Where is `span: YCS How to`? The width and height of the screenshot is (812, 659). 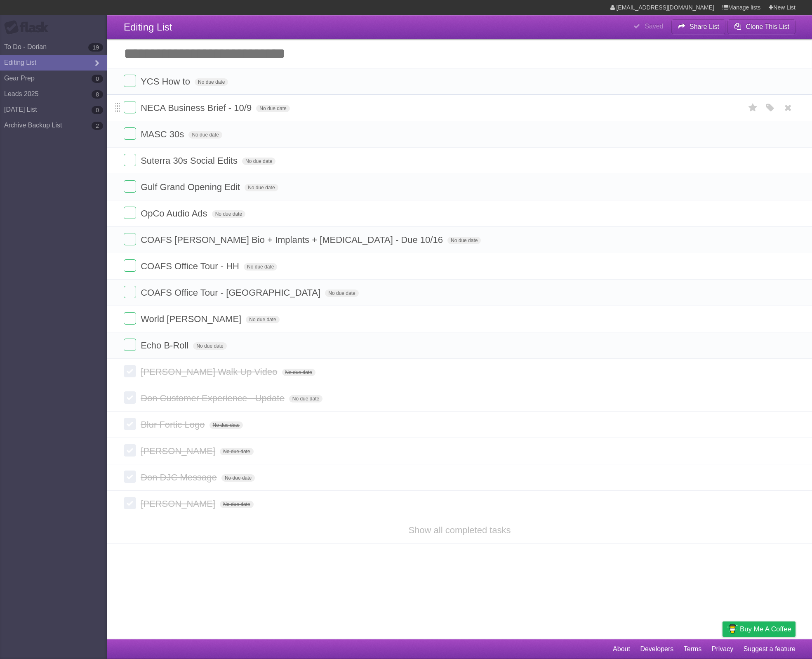 span: YCS How to is located at coordinates (166, 81).